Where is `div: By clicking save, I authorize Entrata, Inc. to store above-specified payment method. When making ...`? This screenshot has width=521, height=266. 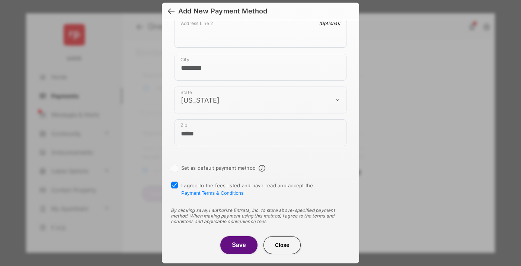
div: By clicking save, I authorize Entrata, Inc. to store above-specified payment method. When making ... is located at coordinates (261, 215).